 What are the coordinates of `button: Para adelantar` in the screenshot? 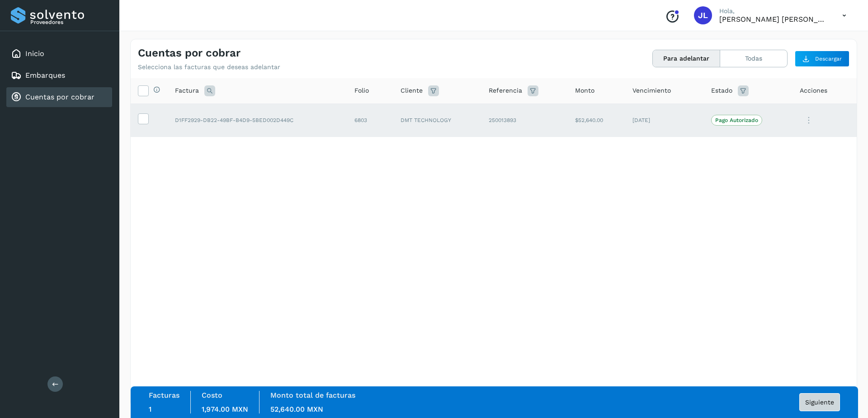 It's located at (686, 58).